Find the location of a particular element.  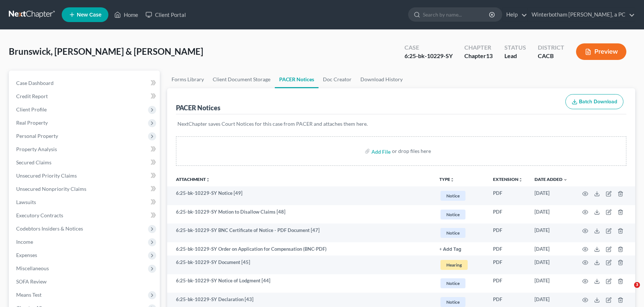

span: Lawsuits is located at coordinates (26, 202).